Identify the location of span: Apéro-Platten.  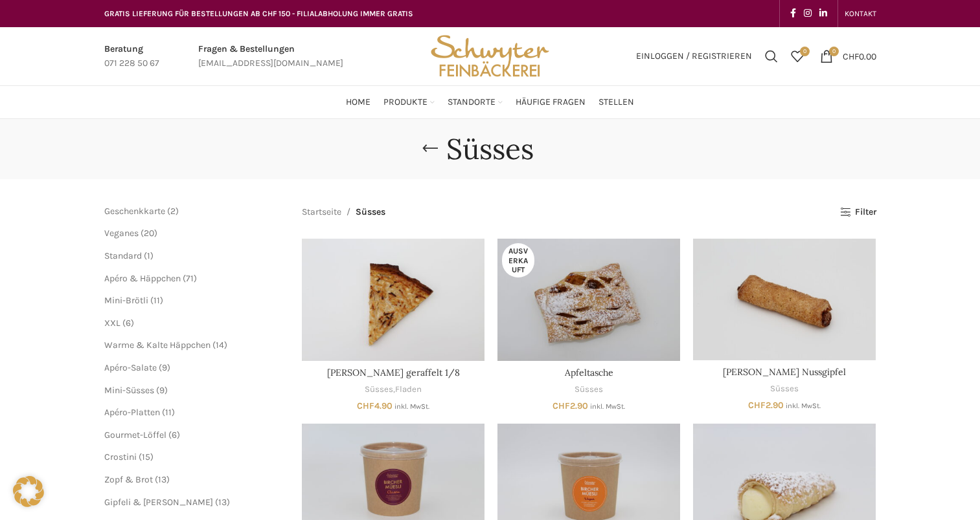
(132, 413).